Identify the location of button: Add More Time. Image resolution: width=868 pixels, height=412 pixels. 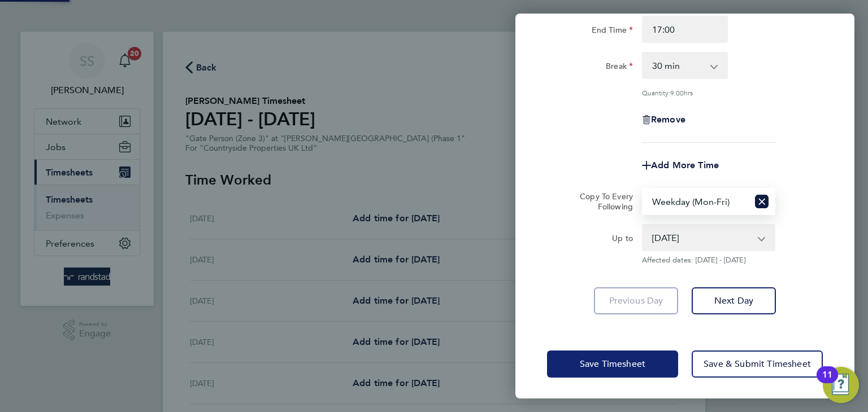
(680, 165).